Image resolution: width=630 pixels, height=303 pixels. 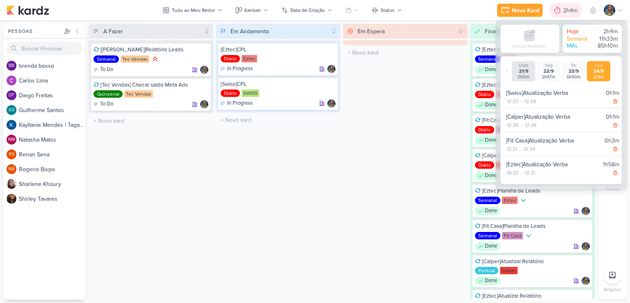 What do you see at coordinates (512, 235) in the screenshot?
I see `div: Fit Casa` at bounding box center [512, 235].